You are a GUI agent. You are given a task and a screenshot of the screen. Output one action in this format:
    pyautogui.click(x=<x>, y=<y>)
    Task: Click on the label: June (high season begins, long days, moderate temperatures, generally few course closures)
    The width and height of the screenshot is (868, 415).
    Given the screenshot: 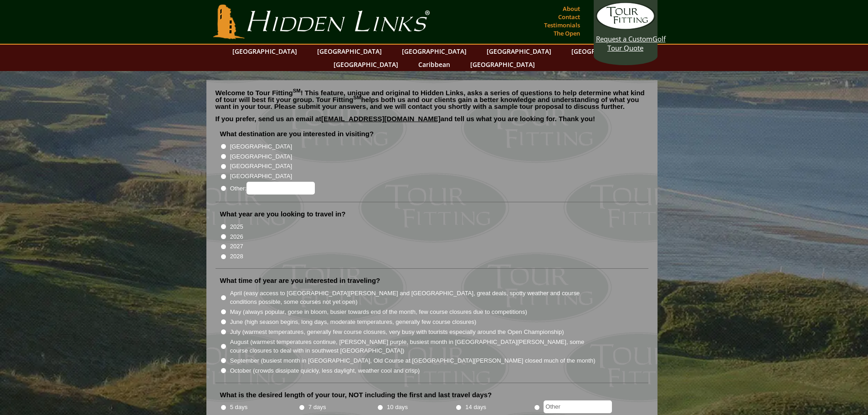 What is the action you would take?
    pyautogui.click(x=353, y=322)
    